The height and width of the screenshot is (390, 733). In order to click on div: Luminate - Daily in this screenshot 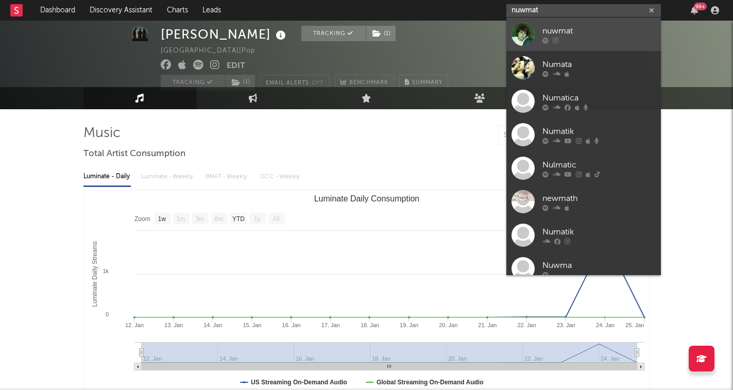, I will do `click(107, 177)`.